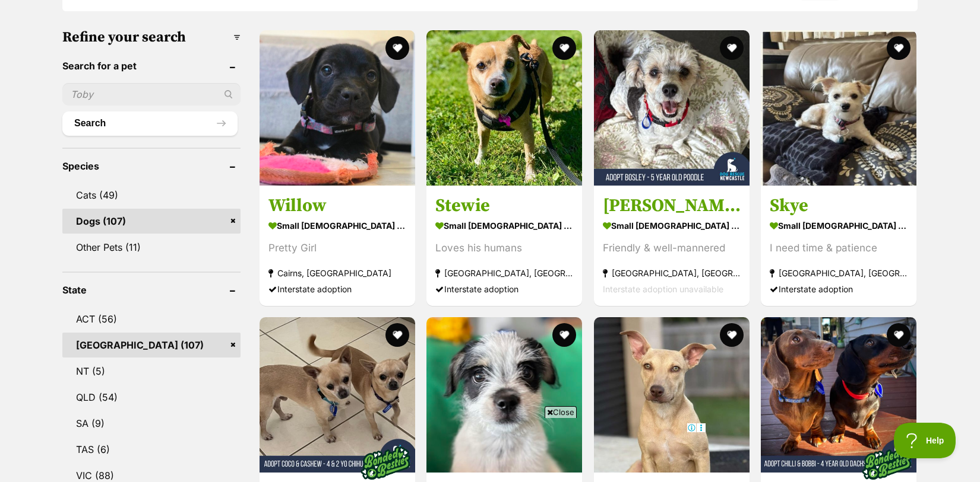 This screenshot has height=482, width=980. I want to click on button: Search, so click(149, 123).